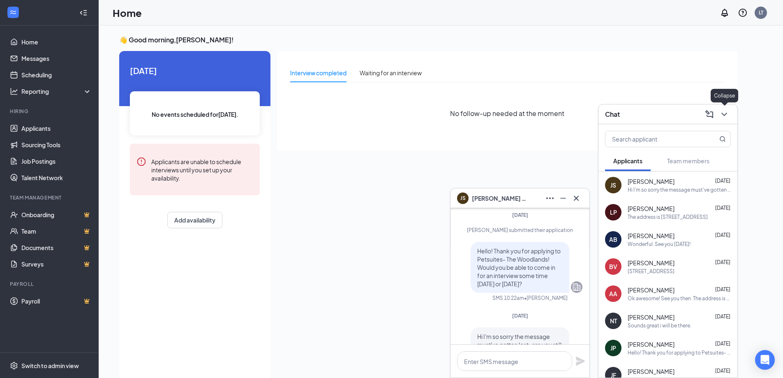 The width and height of the screenshot is (783, 378). I want to click on button: ComposeMessage, so click(710, 114).